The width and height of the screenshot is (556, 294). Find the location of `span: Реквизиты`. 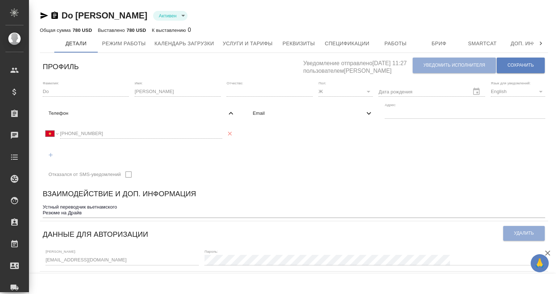

span: Реквизиты is located at coordinates (298, 43).